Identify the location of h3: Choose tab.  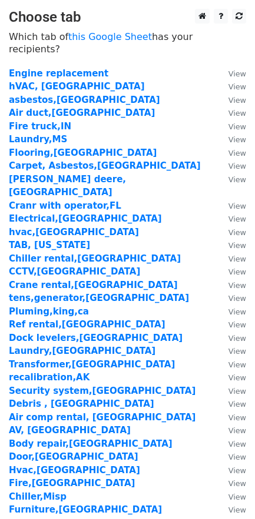
(127, 17).